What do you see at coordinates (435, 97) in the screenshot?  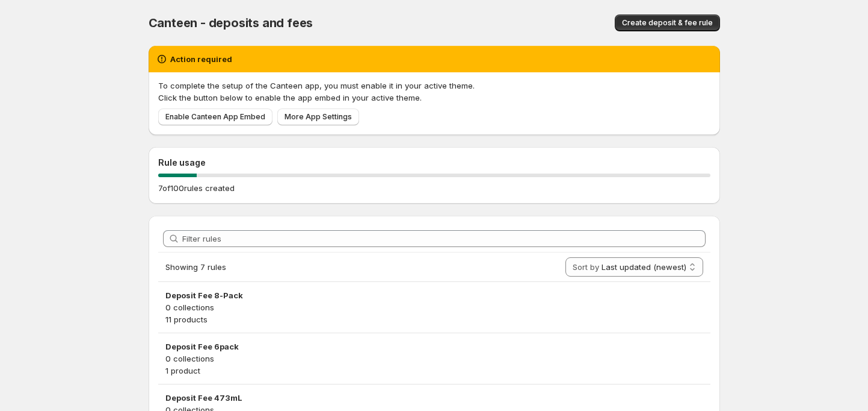 I see `p: Click the button below to enable the app embed in your active theme.` at bounding box center [435, 97].